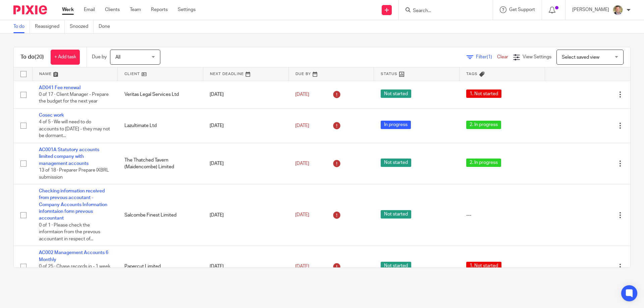 The image size is (644, 308). What do you see at coordinates (442, 11) in the screenshot?
I see `input: Search` at bounding box center [442, 11].